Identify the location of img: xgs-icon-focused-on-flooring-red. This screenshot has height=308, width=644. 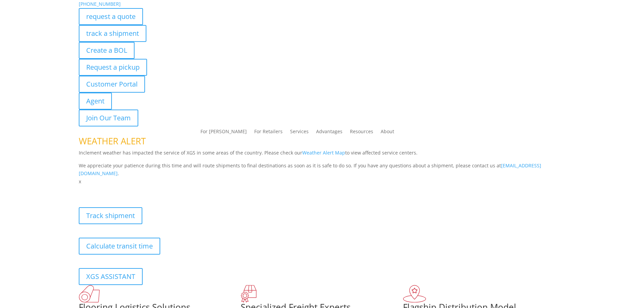
(248, 294).